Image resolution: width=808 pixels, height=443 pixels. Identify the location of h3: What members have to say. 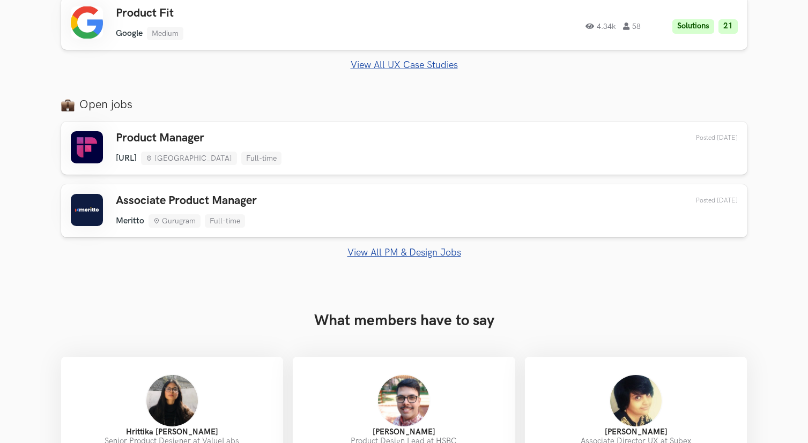
(404, 321).